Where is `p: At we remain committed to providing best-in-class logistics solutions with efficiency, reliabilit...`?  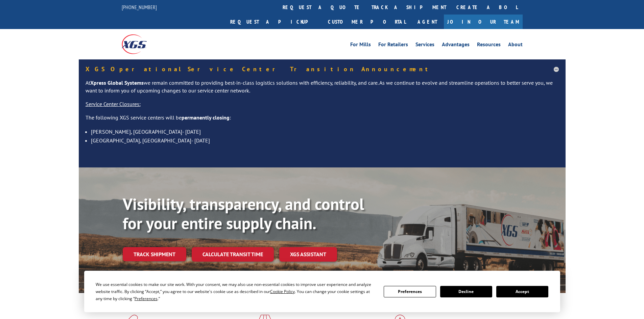 p: At we remain committed to providing best-in-class logistics solutions with efficiency, reliabilit... is located at coordinates (322, 90).